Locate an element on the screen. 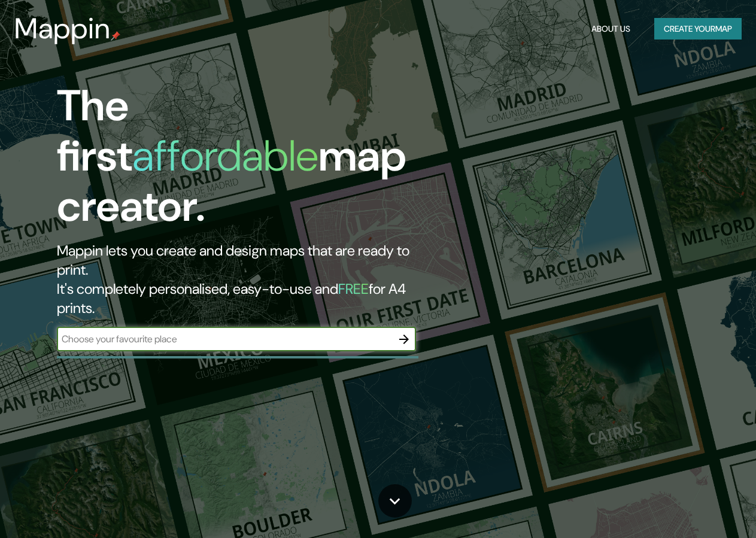  h1: affordable is located at coordinates (225, 155).